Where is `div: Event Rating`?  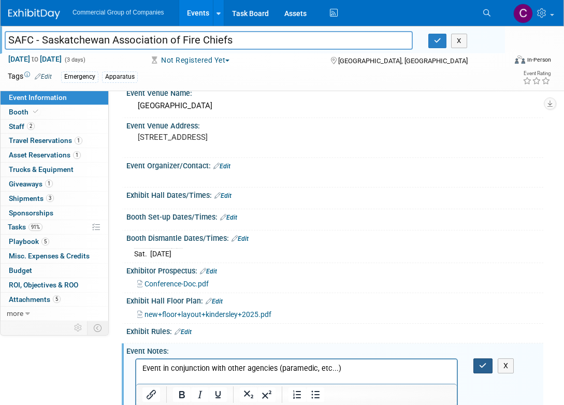 div: Event Rating is located at coordinates (536, 73).